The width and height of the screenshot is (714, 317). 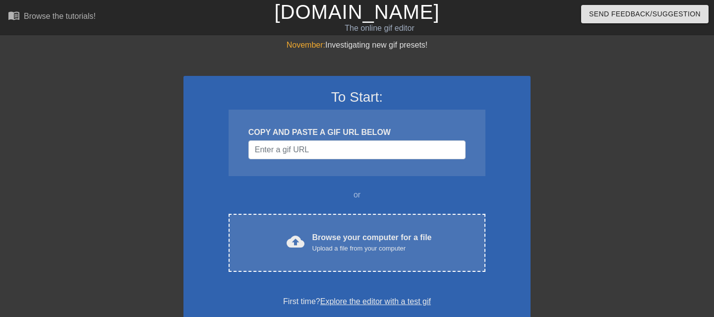 What do you see at coordinates (306, 45) in the screenshot?
I see `span: November:` at bounding box center [306, 45].